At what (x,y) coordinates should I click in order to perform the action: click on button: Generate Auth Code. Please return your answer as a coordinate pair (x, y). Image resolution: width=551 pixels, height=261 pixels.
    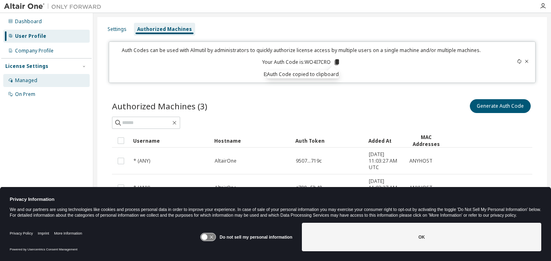
    Looking at the image, I should click on (501, 106).